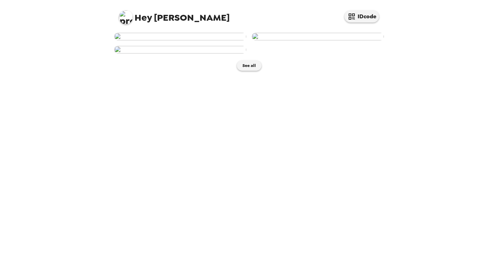 This screenshot has width=498, height=264. What do you see at coordinates (126, 17) in the screenshot?
I see `img: profile pic` at bounding box center [126, 17].